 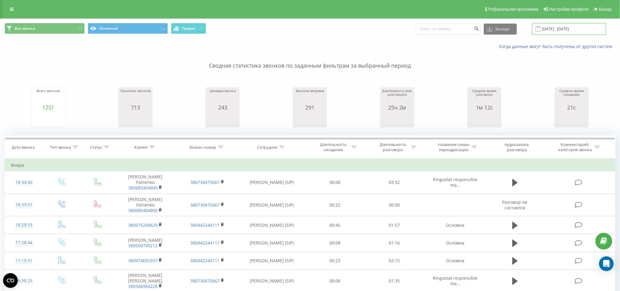 I want to click on td: 01:57, so click(x=394, y=225).